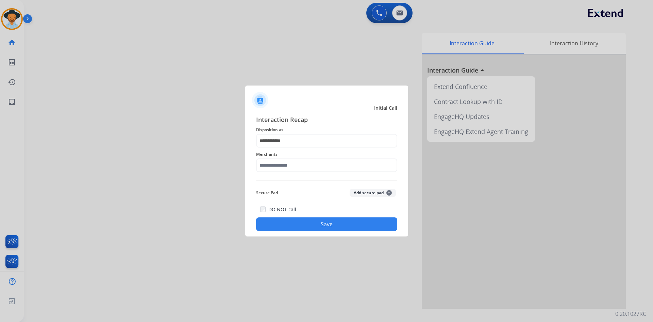 The width and height of the screenshot is (653, 322). What do you see at coordinates (267, 193) in the screenshot?
I see `span: Secure Pad` at bounding box center [267, 193].